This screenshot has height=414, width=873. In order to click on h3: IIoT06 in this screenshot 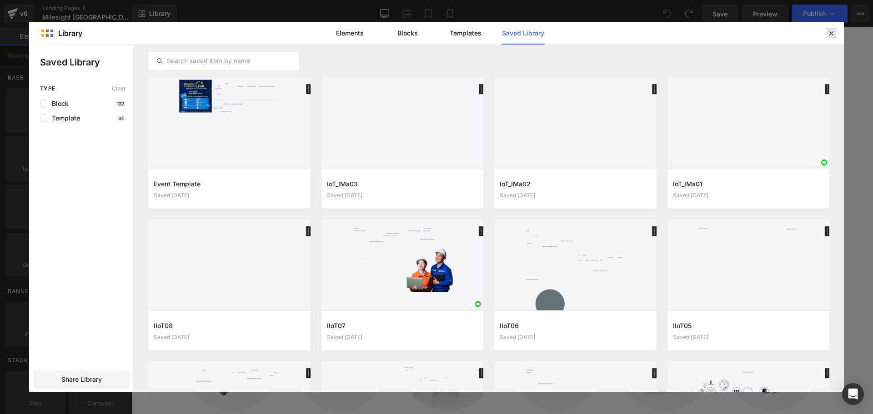, I will do `click(575, 326)`.